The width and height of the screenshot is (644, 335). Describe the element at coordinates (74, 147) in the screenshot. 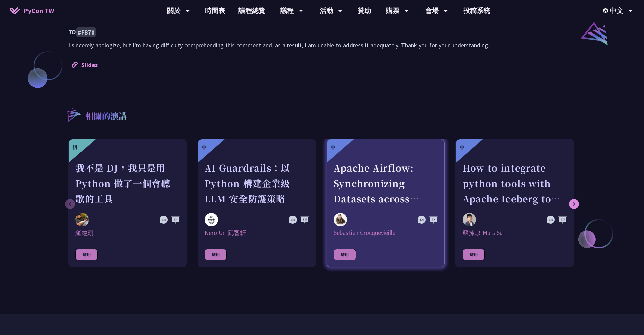

I see `div: 初` at that location.